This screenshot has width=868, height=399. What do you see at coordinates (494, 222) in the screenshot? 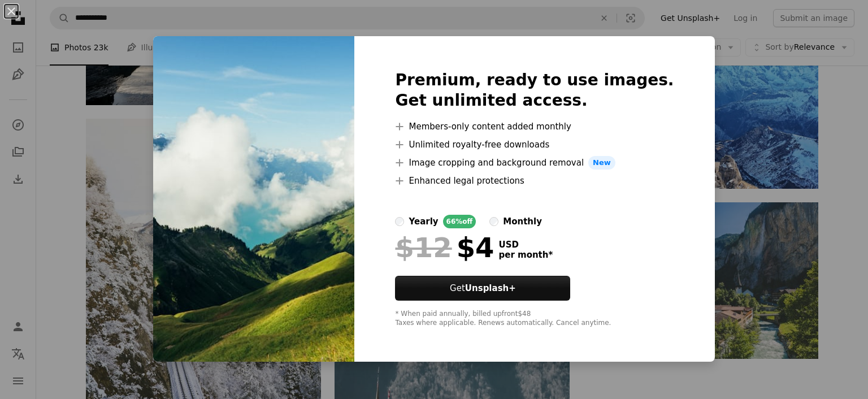
I see `input: monthly` at bounding box center [494, 222].